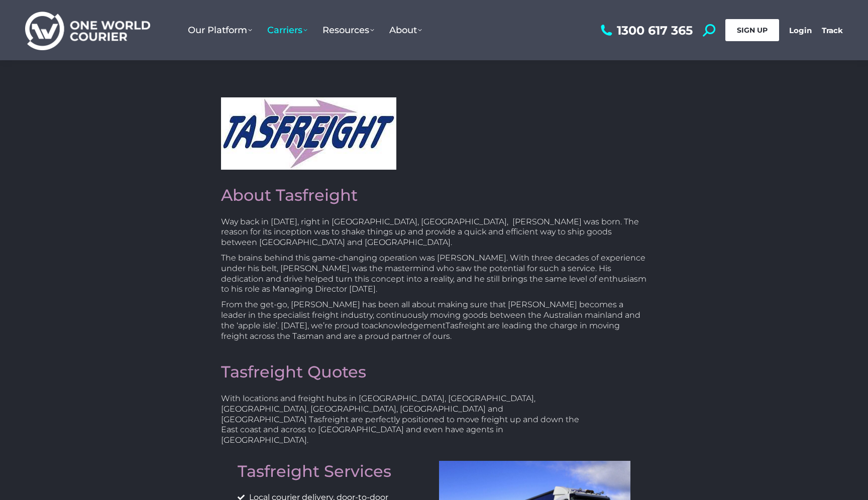 Image resolution: width=868 pixels, height=500 pixels. I want to click on img: One World Courier, so click(87, 30).